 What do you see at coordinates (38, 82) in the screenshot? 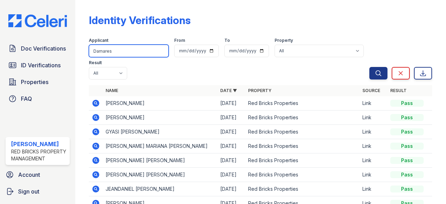
I see `a: Properties` at bounding box center [38, 82].